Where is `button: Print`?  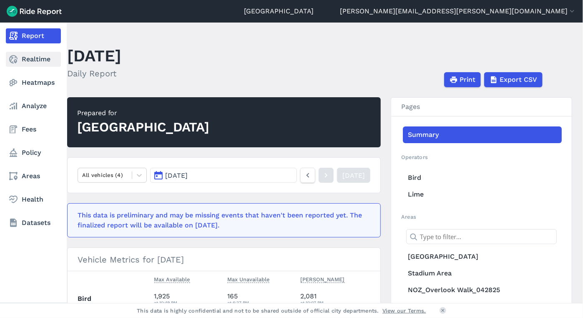
button: Print is located at coordinates (462, 80).